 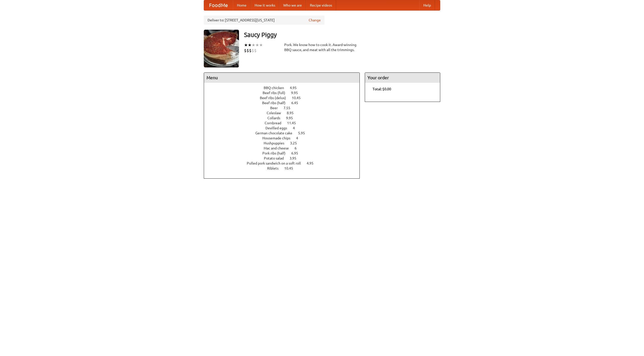 I want to click on a: Pulled pork sandwich on a soft roll 4.95, so click(x=285, y=163).